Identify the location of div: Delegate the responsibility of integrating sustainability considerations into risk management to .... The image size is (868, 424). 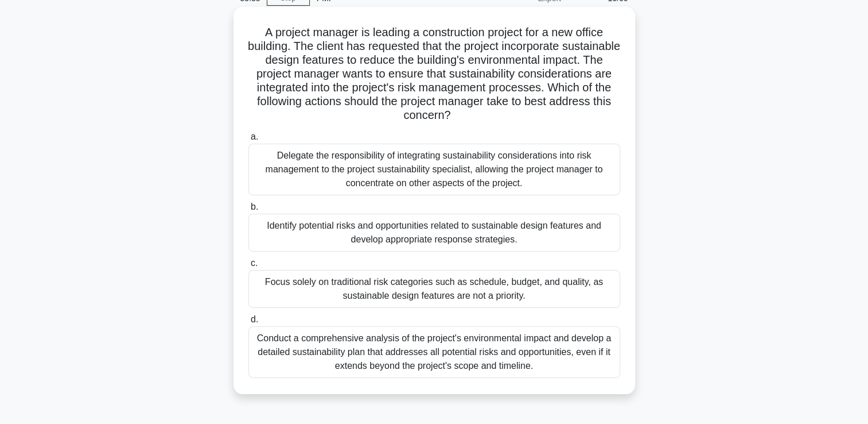
(434, 169).